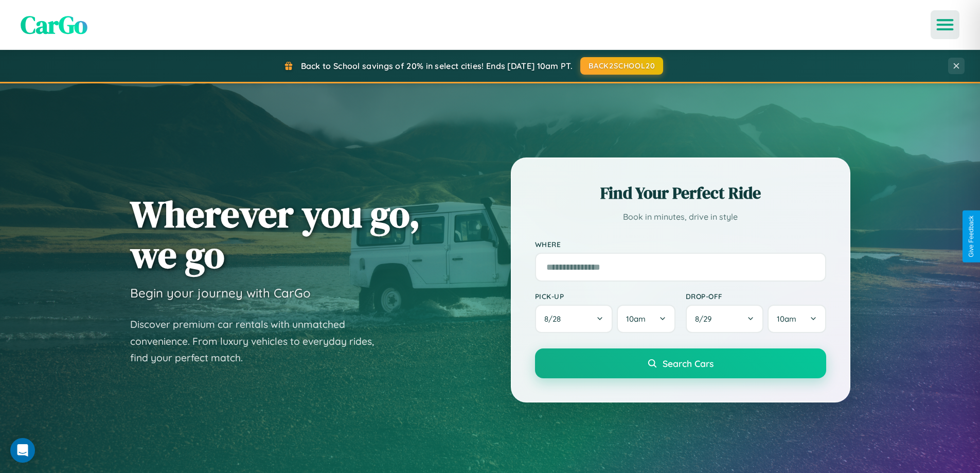 This screenshot has height=473, width=980. Describe the element at coordinates (259, 341) in the screenshot. I see `p: Discover premium car rentals with unmatched convenience. From luxury vehicles to everyday rides, ...` at that location.